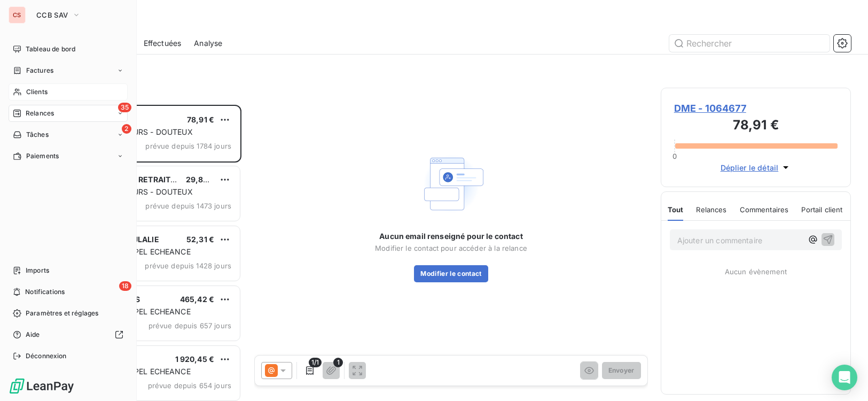 The height and width of the screenshot is (401, 868). What do you see at coordinates (62, 313) in the screenshot?
I see `span: Paramètres et réglages` at bounding box center [62, 313].